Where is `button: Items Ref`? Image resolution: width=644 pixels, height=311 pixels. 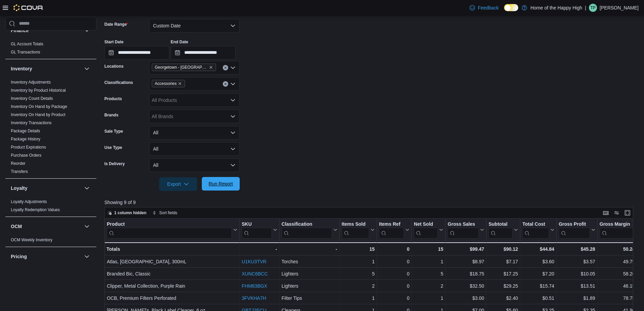
button: Items Ref is located at coordinates (394, 230).